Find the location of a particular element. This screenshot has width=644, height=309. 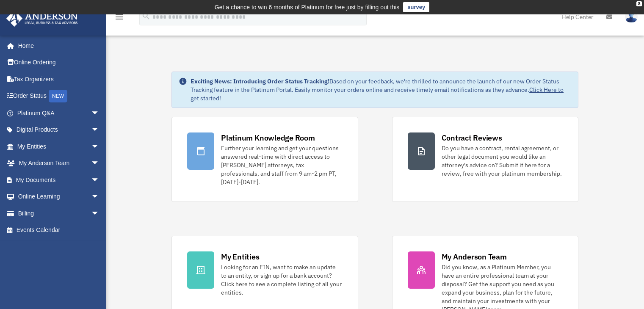

div: Platinum Knowledge Room is located at coordinates (268, 137).